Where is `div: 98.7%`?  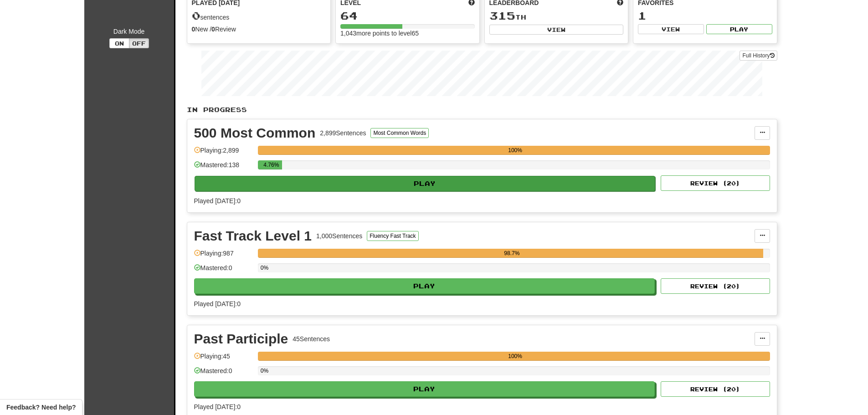
div: 98.7% is located at coordinates (512, 253).